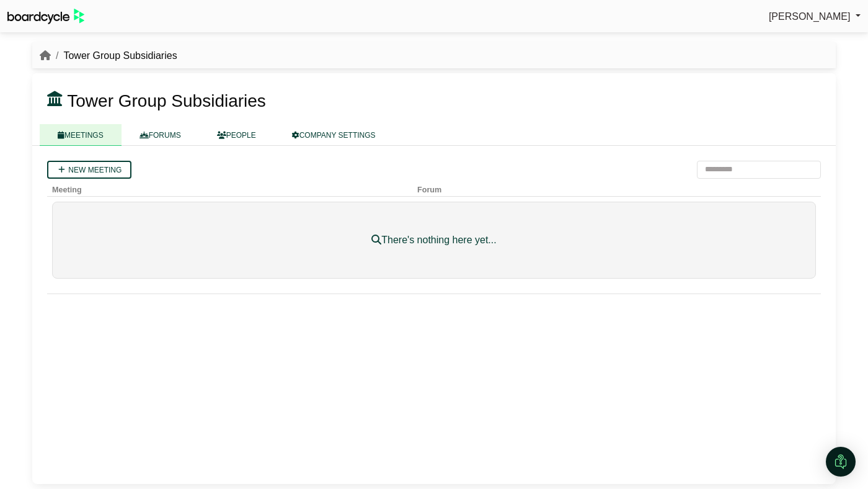 The width and height of the screenshot is (868, 489). What do you see at coordinates (333, 135) in the screenshot?
I see `a: COMPANY SETTINGS` at bounding box center [333, 135].